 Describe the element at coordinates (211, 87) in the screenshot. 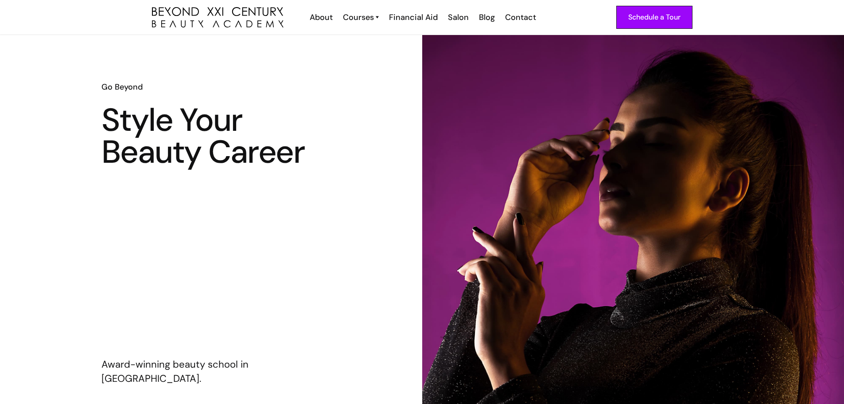

I see `h6: Go Beyond` at that location.